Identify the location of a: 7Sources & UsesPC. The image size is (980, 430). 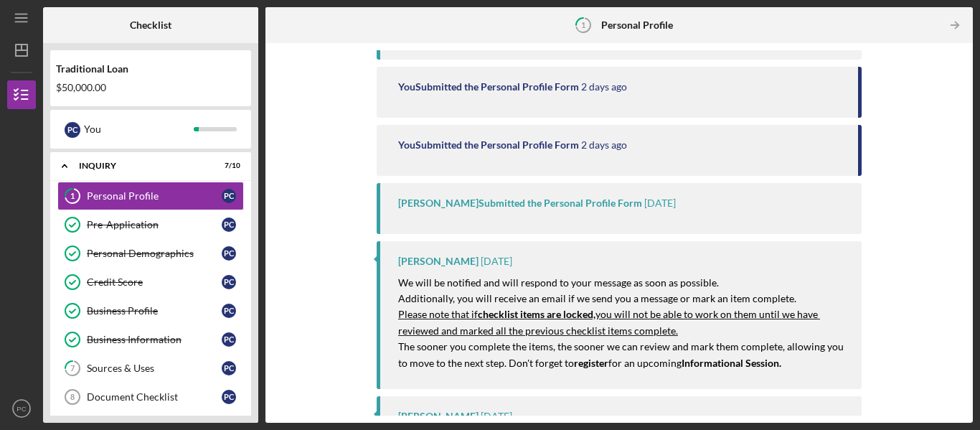
(151, 368).